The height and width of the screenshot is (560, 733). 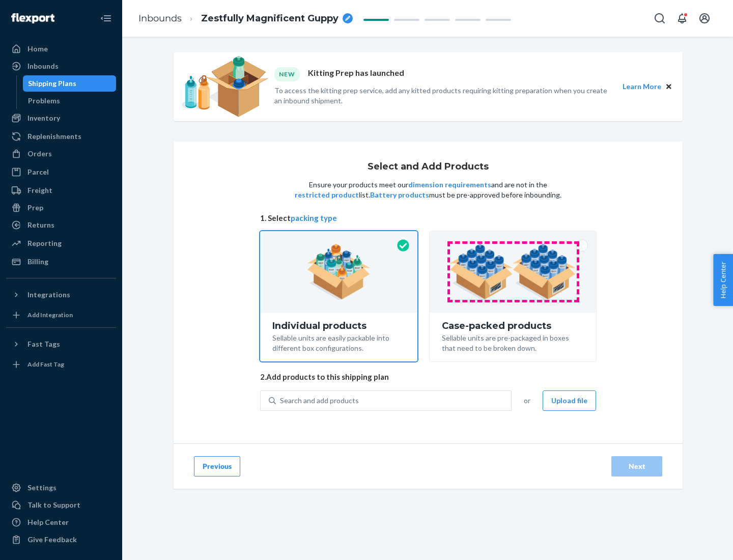 What do you see at coordinates (61, 243) in the screenshot?
I see `a: Reporting` at bounding box center [61, 243].